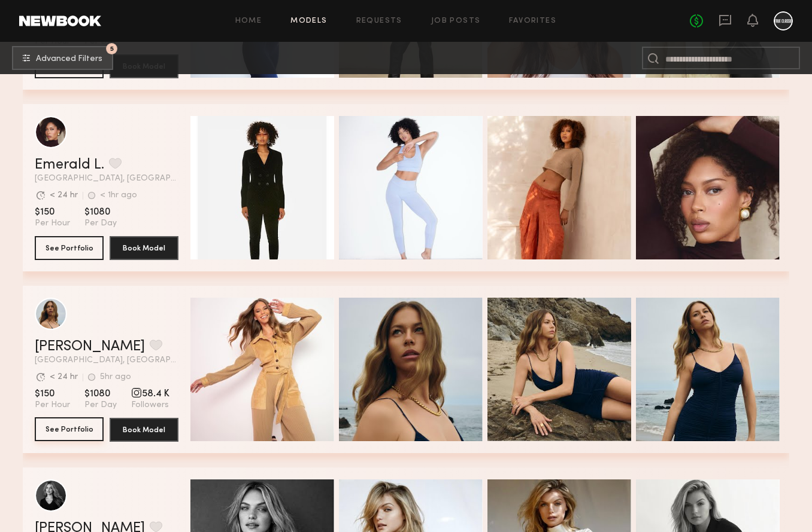  Describe the element at coordinates (119, 195) in the screenshot. I see `div: < 1hr ago` at that location.